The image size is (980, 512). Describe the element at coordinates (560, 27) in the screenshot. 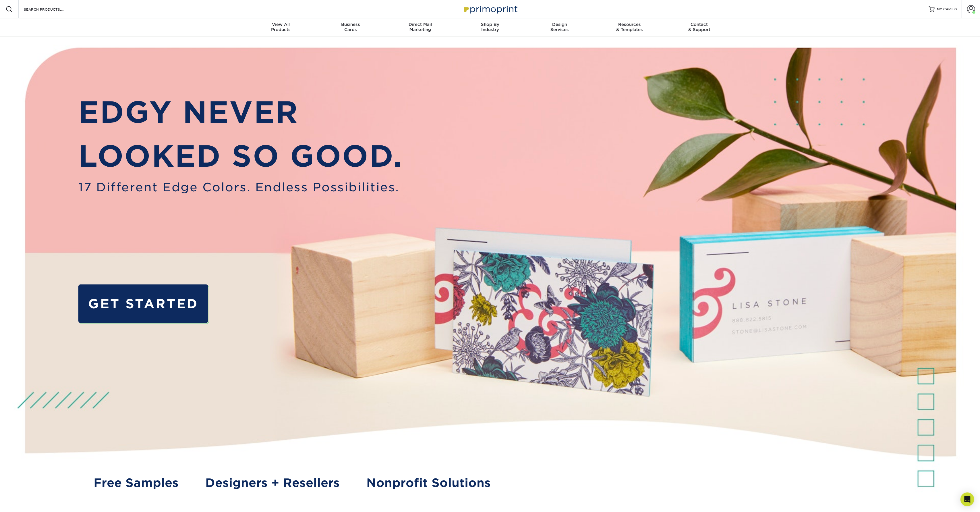

I see `div: Services` at that location.